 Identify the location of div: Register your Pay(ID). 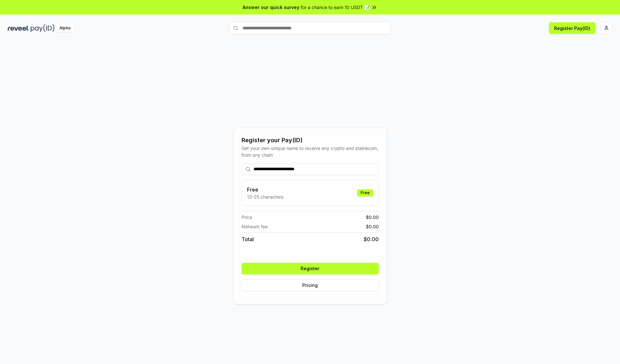
(310, 140).